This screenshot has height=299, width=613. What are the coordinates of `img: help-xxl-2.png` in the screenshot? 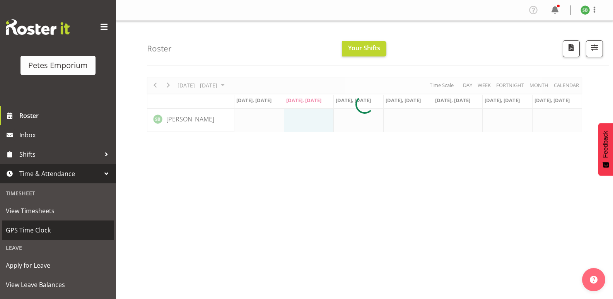 It's located at (594, 280).